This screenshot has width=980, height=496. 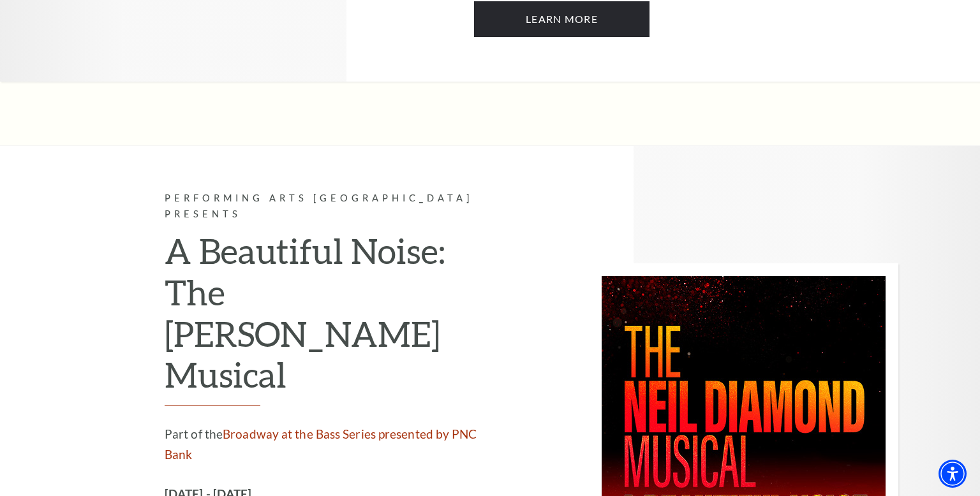 I want to click on a: Broadway at the Bass Series presented by PNC Bank, so click(x=321, y=444).